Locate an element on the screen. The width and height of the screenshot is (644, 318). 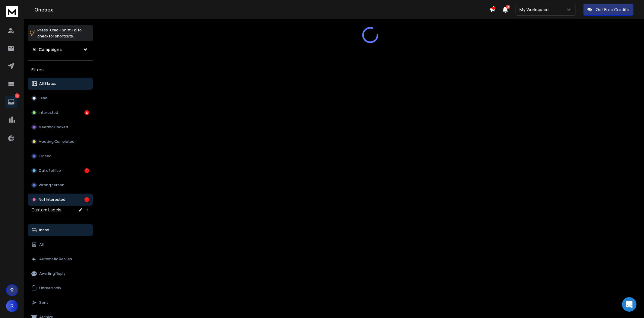
button: Meeting Booked is located at coordinates (60, 127).